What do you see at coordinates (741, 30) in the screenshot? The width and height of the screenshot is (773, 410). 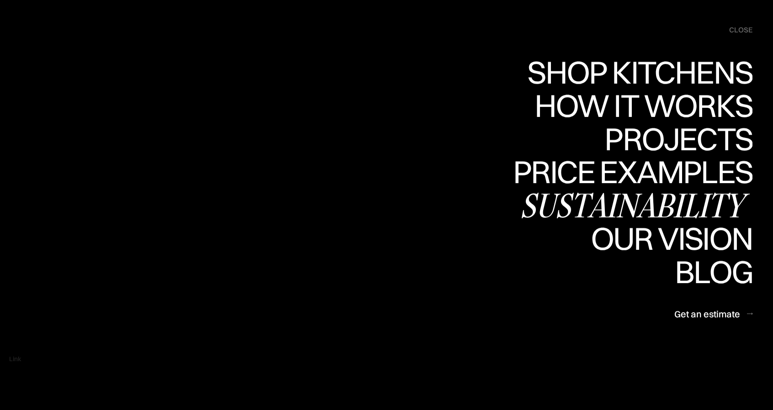 I see `div: close` at bounding box center [741, 30].